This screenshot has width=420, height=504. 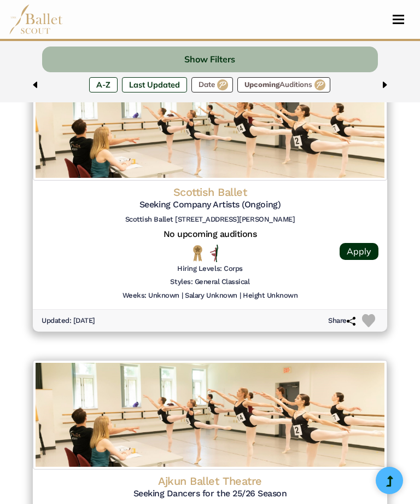 I want to click on label: Date, so click(x=213, y=85).